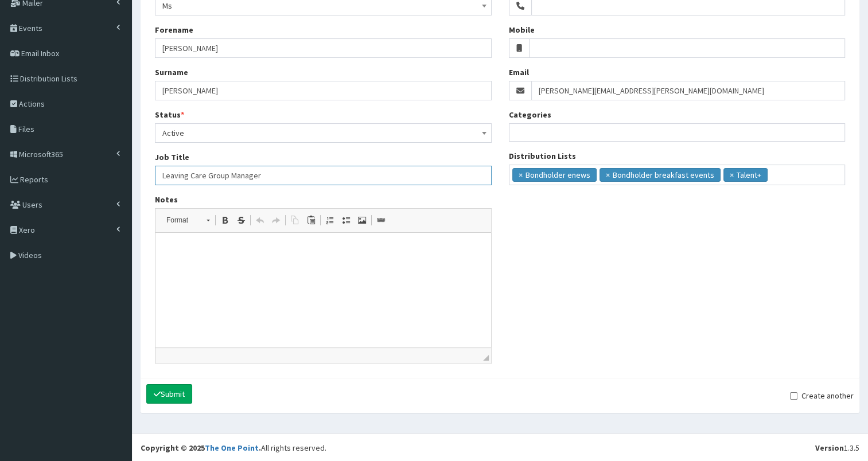  I want to click on li: Talent+, so click(745, 175).